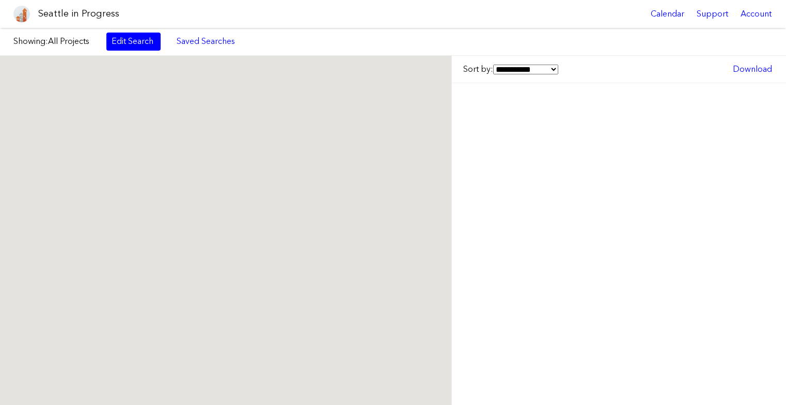  I want to click on h1: Seattle in Progress, so click(79, 13).